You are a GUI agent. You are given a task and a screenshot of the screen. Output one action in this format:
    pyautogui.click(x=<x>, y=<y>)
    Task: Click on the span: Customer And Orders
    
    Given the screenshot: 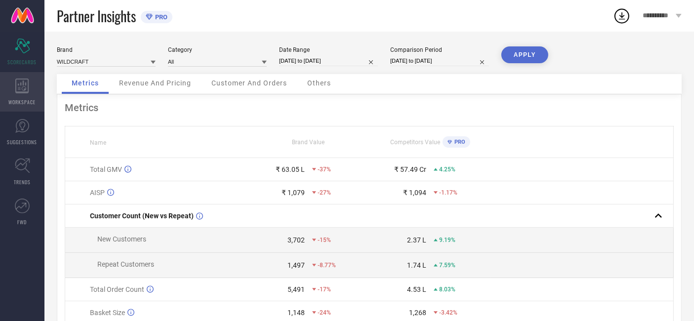 What is the action you would take?
    pyautogui.click(x=249, y=83)
    